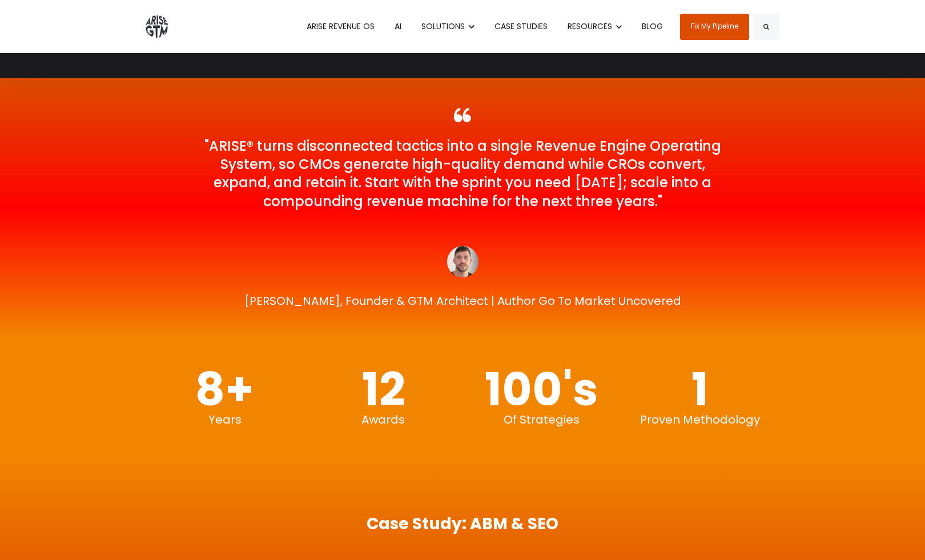  I want to click on span: Show submenu for RESOURCES, so click(568, 20).